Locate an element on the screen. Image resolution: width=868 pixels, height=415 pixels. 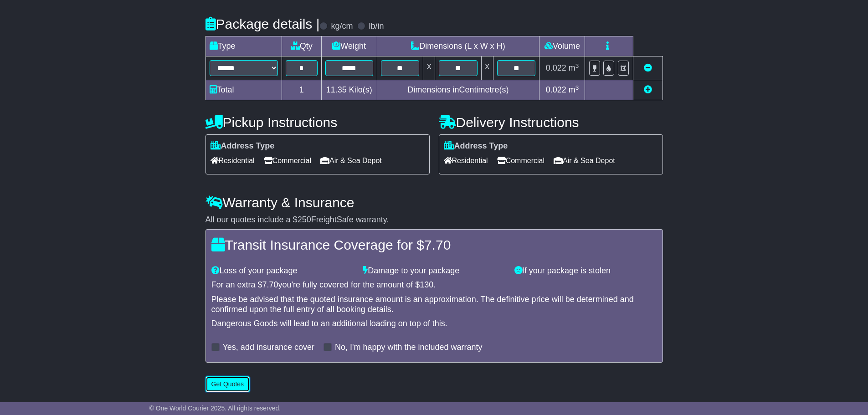
label: No, I'm happy with the included warranty is located at coordinates (408, 348).